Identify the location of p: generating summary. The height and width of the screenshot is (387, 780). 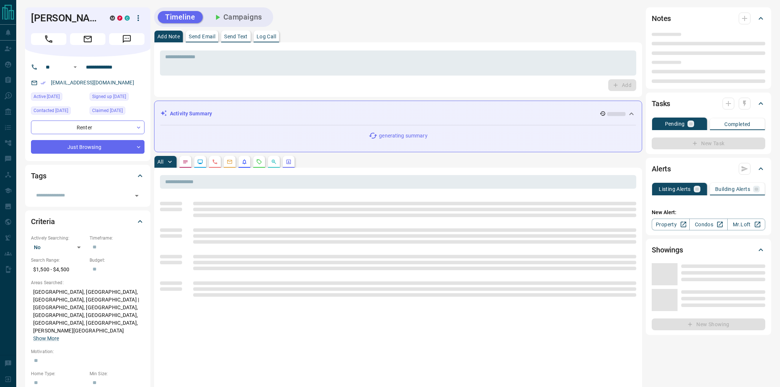
(403, 136).